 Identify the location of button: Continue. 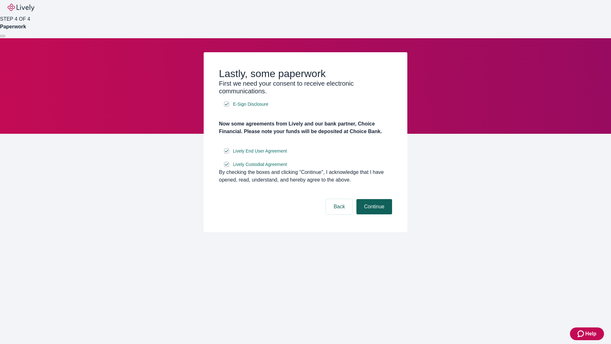
(375, 207).